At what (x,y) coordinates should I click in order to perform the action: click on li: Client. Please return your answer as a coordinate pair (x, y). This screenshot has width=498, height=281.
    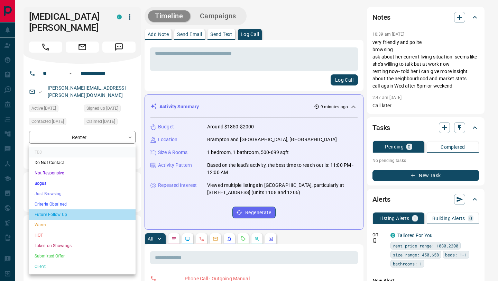
    Looking at the image, I should click on (82, 266).